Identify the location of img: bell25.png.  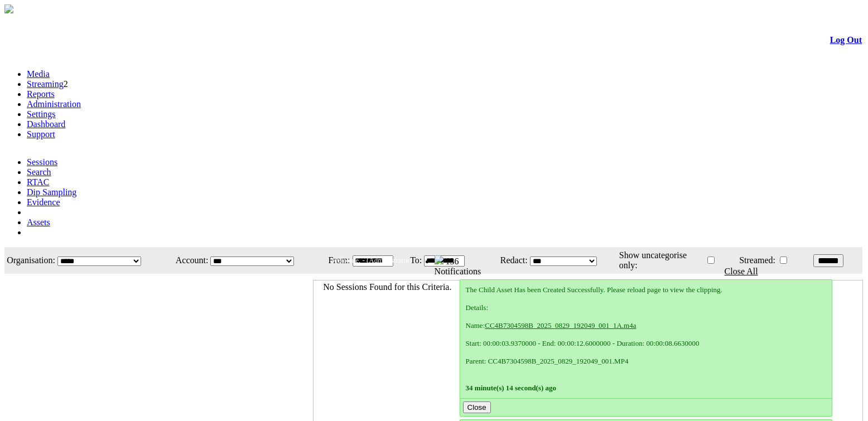
(439, 260).